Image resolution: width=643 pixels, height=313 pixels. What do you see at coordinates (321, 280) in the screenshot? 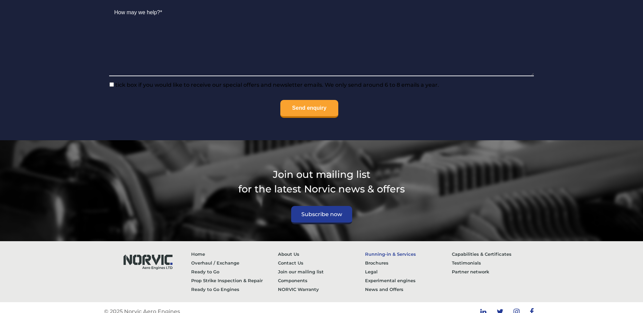
I see `a: Components` at bounding box center [321, 280].